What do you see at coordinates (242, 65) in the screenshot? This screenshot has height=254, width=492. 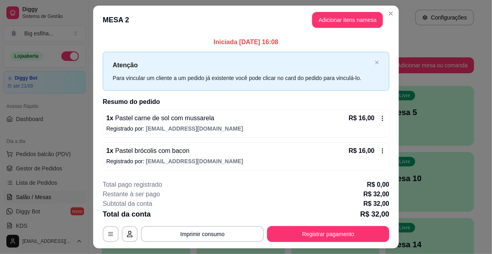 I see `p: Atenção` at bounding box center [242, 65].